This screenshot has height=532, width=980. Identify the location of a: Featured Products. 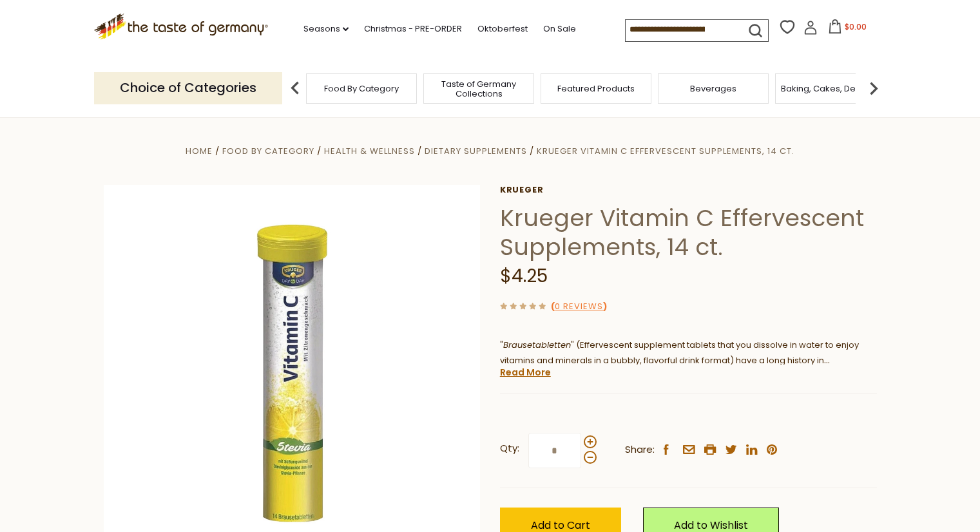
(596, 88).